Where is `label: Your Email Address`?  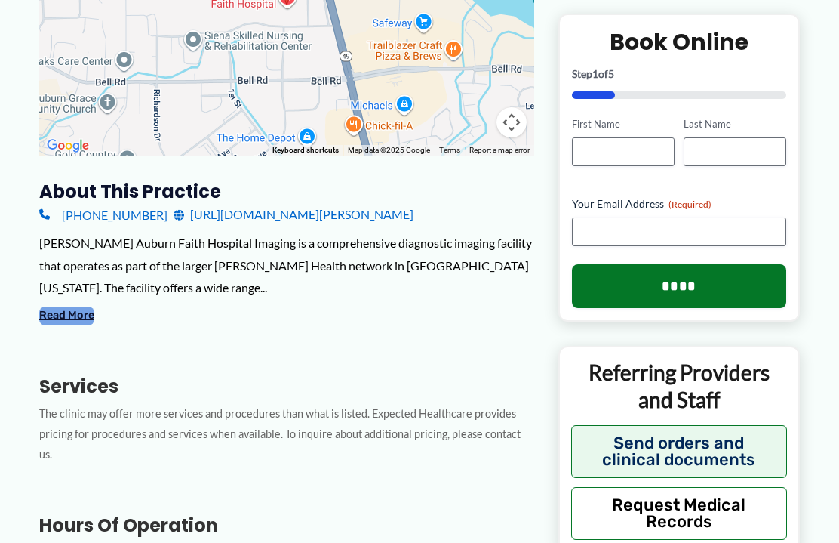 label: Your Email Address is located at coordinates (679, 204).